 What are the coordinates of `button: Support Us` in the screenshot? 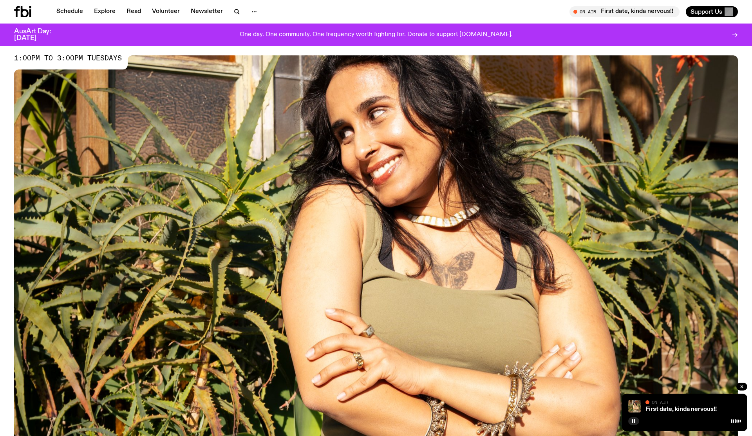 It's located at (712, 12).